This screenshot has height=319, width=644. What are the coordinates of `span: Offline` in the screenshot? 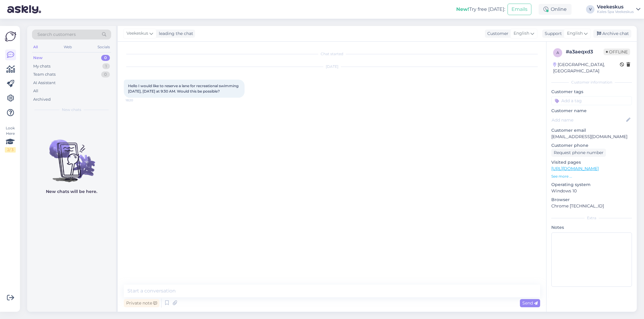 It's located at (617, 52).